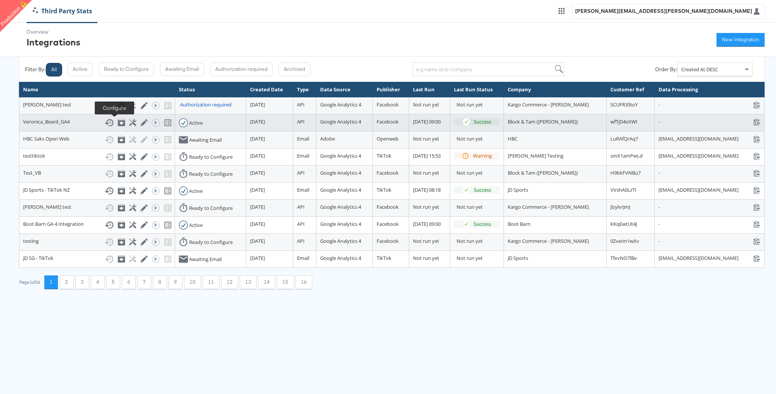 The height and width of the screenshot is (394, 776). I want to click on button: 15, so click(285, 282).